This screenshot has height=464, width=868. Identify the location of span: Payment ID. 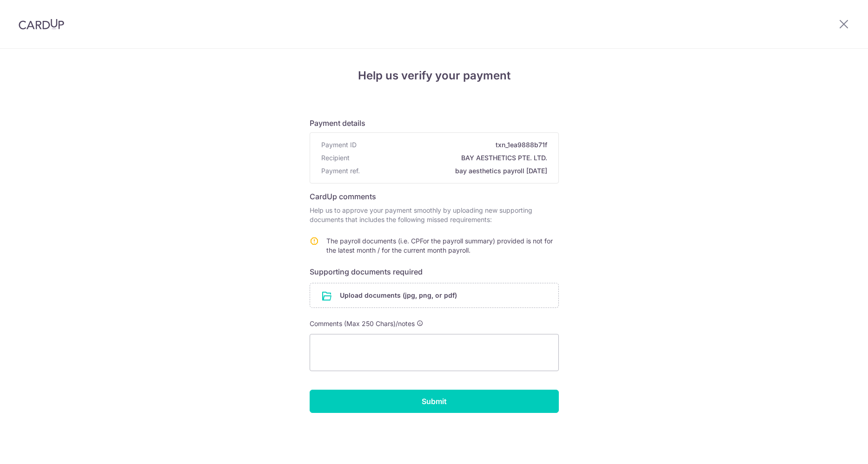
(339, 145).